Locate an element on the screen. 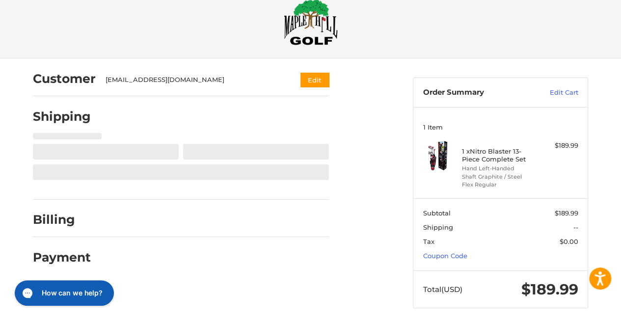  a: Coupon Code is located at coordinates (446, 256).